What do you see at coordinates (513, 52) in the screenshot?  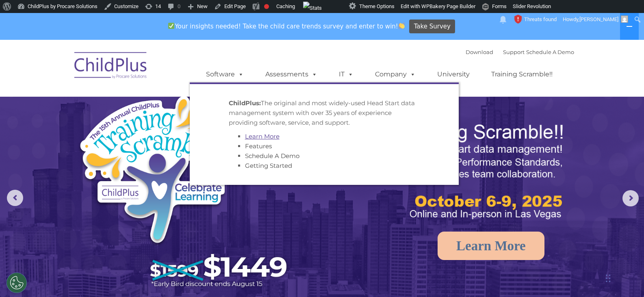 I see `a: Support` at bounding box center [513, 52].